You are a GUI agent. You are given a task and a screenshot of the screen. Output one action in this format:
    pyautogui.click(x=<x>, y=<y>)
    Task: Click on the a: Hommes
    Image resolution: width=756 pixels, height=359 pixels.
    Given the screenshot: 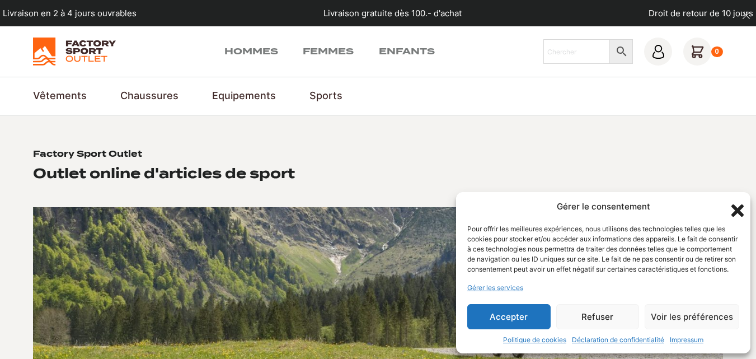 What is the action you would take?
    pyautogui.click(x=251, y=51)
    